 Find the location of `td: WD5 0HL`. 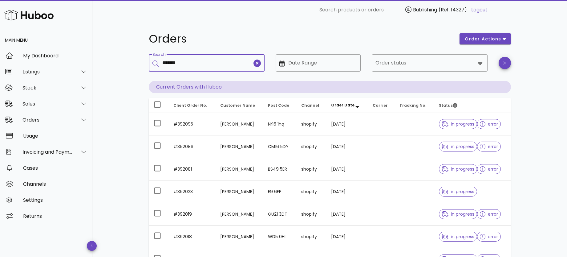

td: WD5 0HL is located at coordinates (280, 236).